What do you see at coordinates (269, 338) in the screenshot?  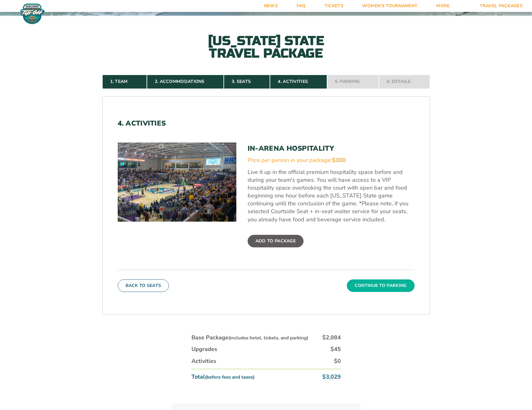 I see `small: (includes hotel, tickets, and parking)` at bounding box center [269, 338].